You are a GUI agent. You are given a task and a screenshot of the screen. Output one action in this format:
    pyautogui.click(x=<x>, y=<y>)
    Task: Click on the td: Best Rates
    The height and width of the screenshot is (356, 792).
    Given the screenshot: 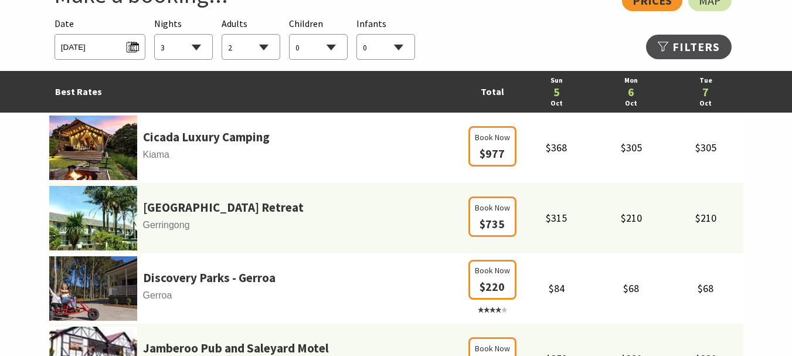 What is the action you would take?
    pyautogui.click(x=257, y=91)
    